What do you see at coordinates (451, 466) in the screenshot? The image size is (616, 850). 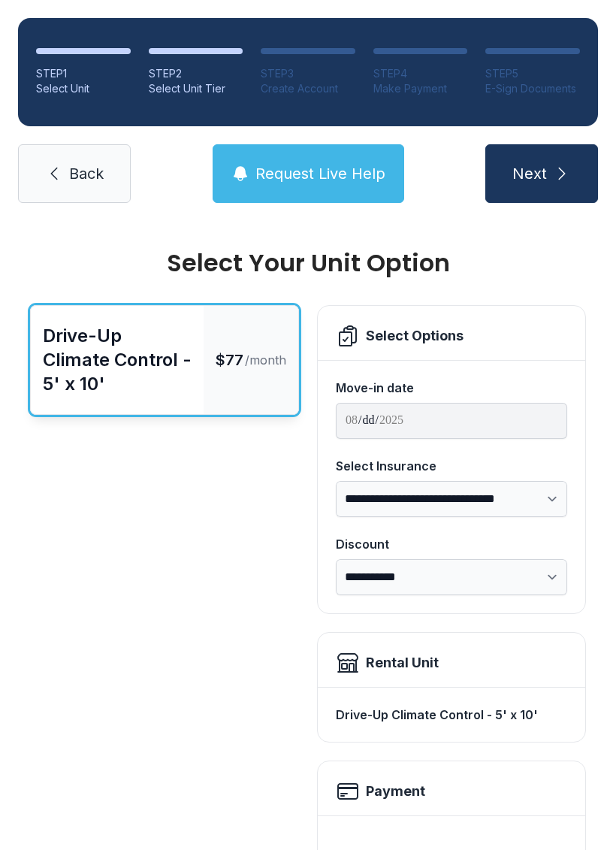 I see `div: Select Insurance` at bounding box center [451, 466].